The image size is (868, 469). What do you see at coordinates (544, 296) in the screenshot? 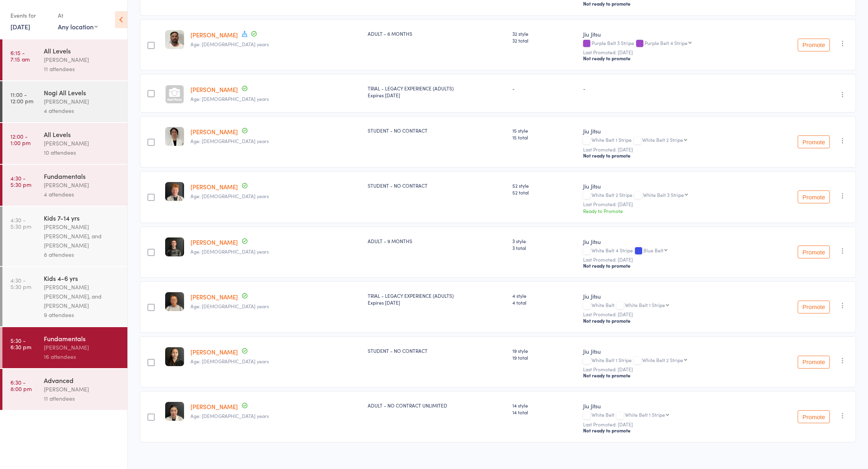
I see `span: 4 style` at bounding box center [544, 296].